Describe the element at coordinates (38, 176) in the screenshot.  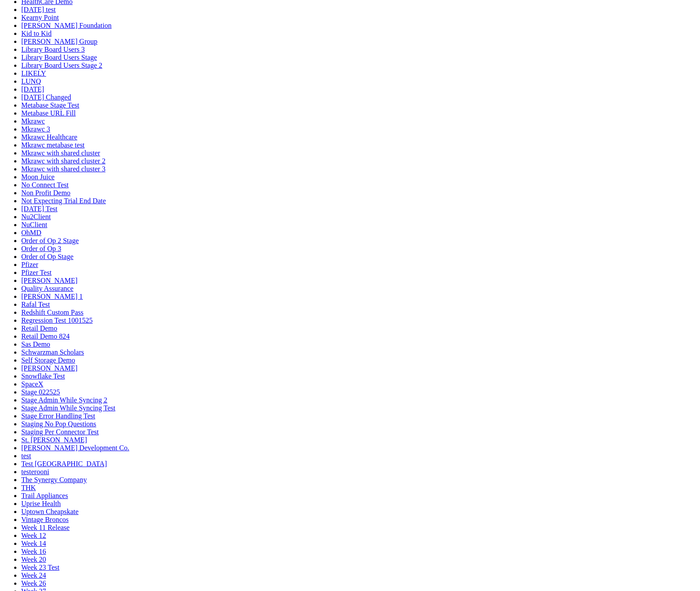
I see `a: Moon Juice` at that location.